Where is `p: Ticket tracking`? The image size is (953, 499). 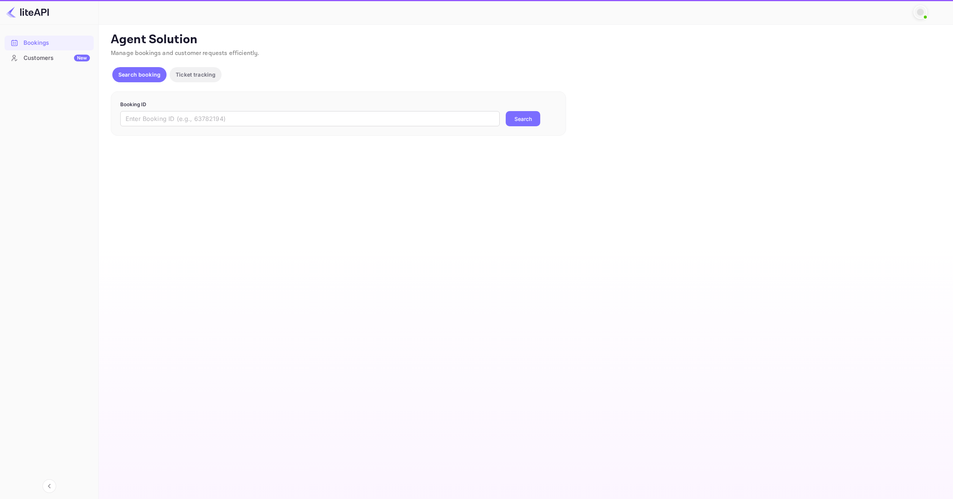
p: Ticket tracking is located at coordinates (195, 74).